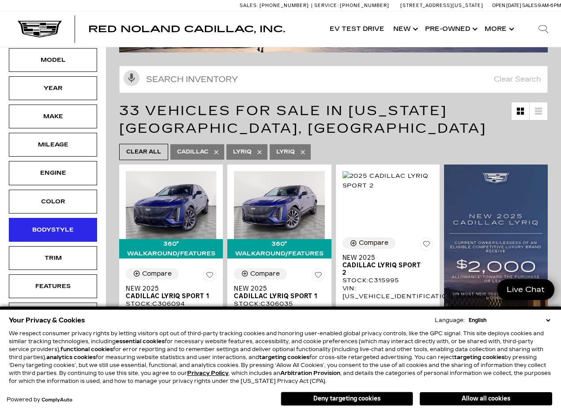  What do you see at coordinates (53, 202) in the screenshot?
I see `div: ColorColor` at bounding box center [53, 202].